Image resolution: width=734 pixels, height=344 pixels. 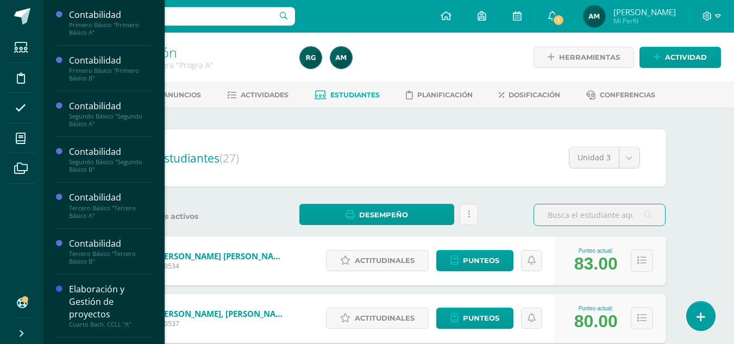 I want to click on a: ContabilidadPrimero Básico "Primero Básico A", so click(x=110, y=22).